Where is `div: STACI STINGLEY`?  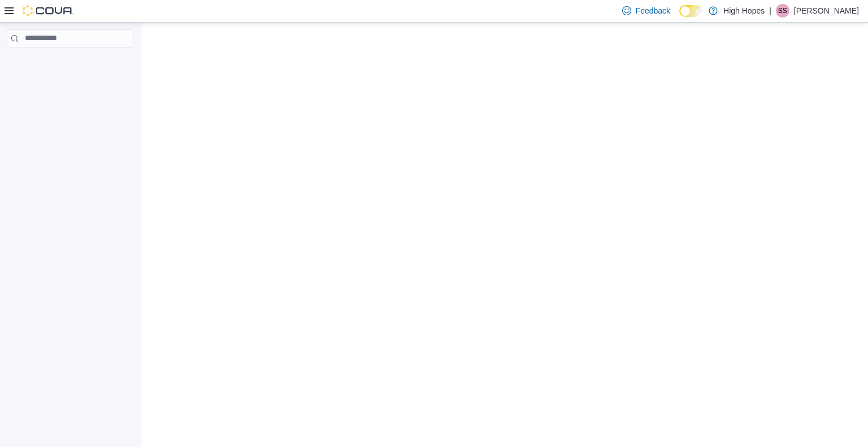
div: STACI STINGLEY is located at coordinates (782, 11).